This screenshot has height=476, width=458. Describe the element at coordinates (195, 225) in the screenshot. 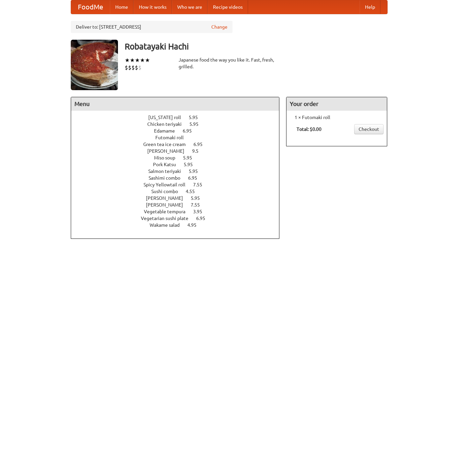

I see `span: 4.95` at that location.